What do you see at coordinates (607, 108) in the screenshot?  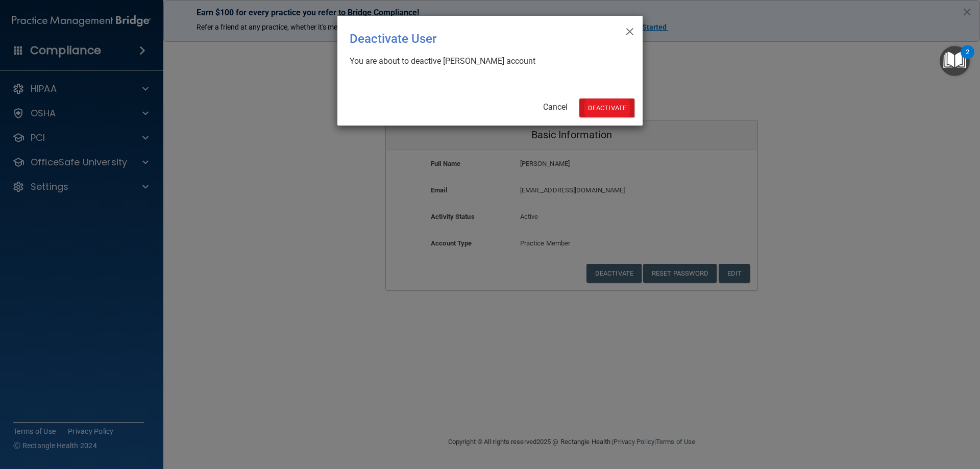 I see `button: Deactivate` at bounding box center [607, 108].